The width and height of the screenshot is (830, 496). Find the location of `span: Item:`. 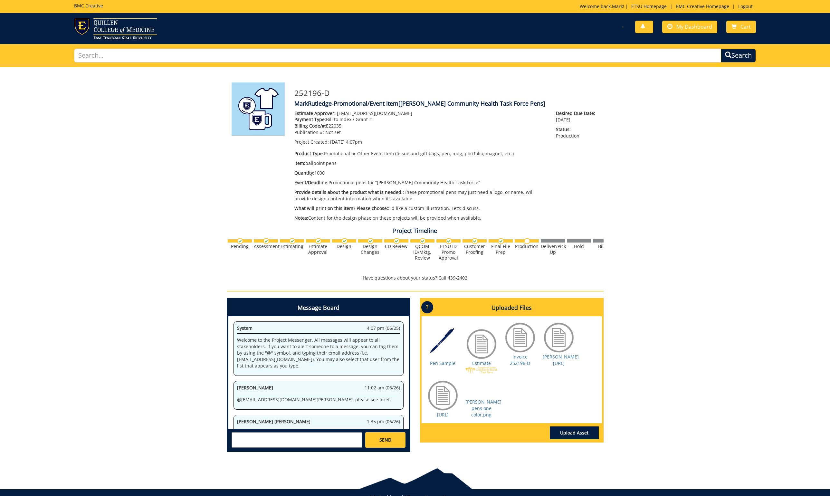

span: Item: is located at coordinates (300, 163).